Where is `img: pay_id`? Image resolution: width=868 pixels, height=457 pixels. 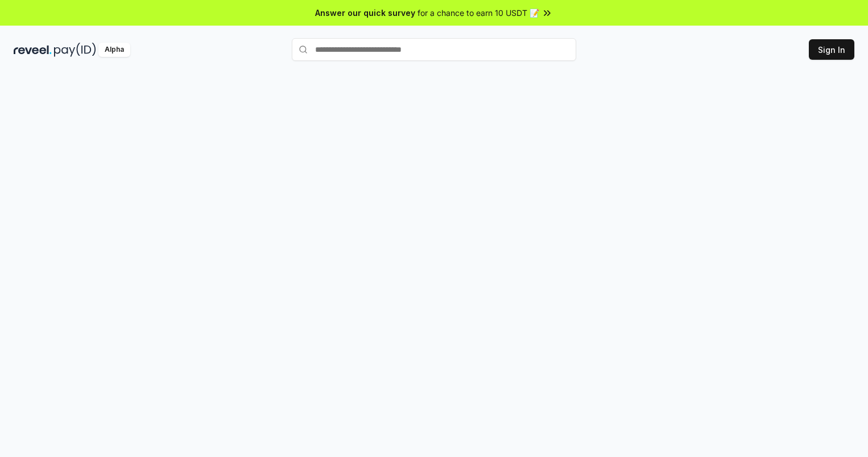 img: pay_id is located at coordinates (75, 50).